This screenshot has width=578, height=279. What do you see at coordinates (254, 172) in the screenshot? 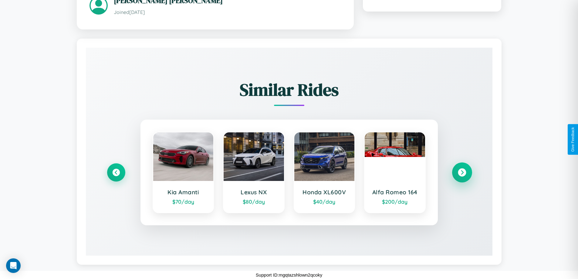
I see `a: Lexus NX$80/day` at bounding box center [254, 172].